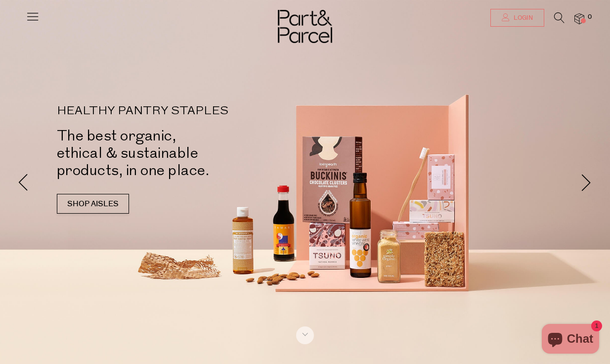  What do you see at coordinates (305, 26) in the screenshot?
I see `img: Part&Parcel` at bounding box center [305, 26].